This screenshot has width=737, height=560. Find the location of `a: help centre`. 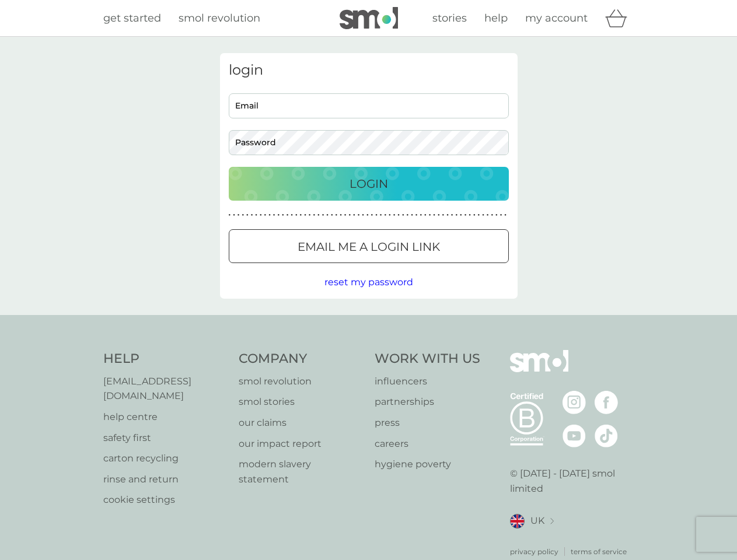

a: help centre is located at coordinates (165, 417).